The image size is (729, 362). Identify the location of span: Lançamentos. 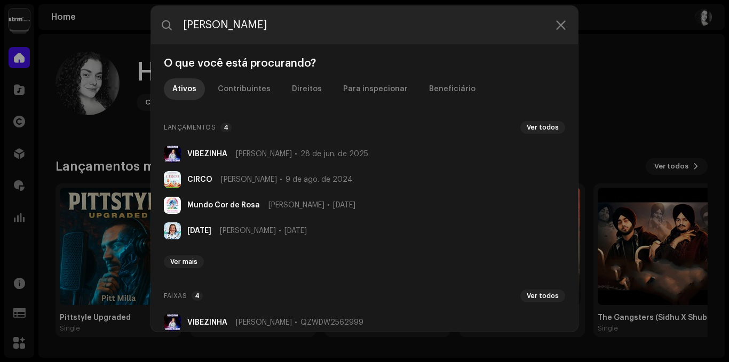
(190, 128).